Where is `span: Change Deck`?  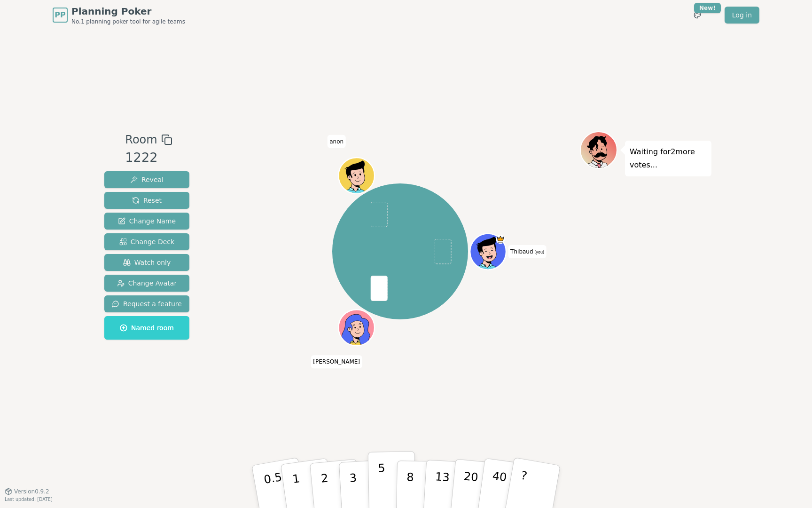
span: Change Deck is located at coordinates (147, 242).